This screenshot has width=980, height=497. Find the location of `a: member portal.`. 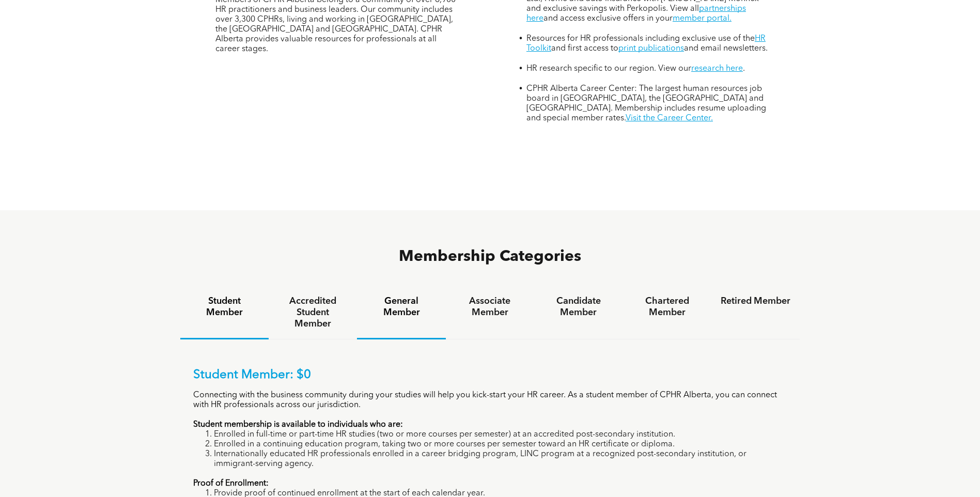

a: member portal. is located at coordinates (703, 18).